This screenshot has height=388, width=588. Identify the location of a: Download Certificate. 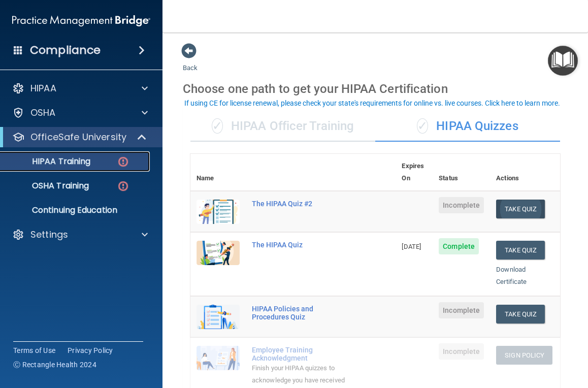
(511, 275).